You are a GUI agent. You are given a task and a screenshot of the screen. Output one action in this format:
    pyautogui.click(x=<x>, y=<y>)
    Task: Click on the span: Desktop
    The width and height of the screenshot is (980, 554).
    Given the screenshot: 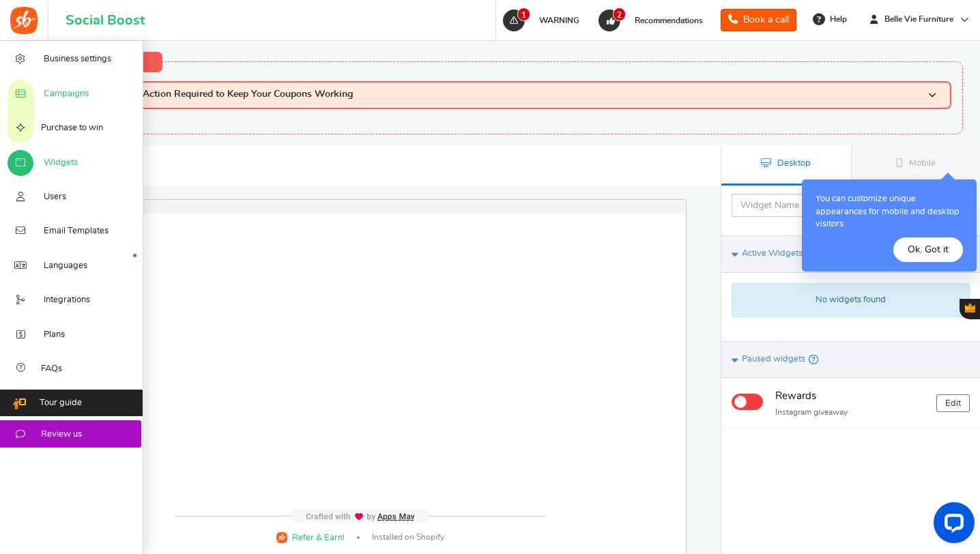 What is the action you would take?
    pyautogui.click(x=794, y=163)
    